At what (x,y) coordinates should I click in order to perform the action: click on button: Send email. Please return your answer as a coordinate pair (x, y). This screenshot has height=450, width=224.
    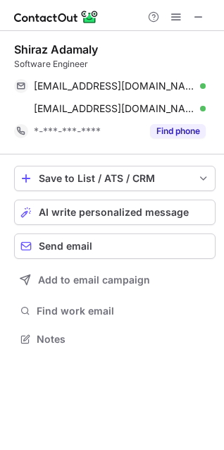
    Looking at the image, I should click on (115, 246).